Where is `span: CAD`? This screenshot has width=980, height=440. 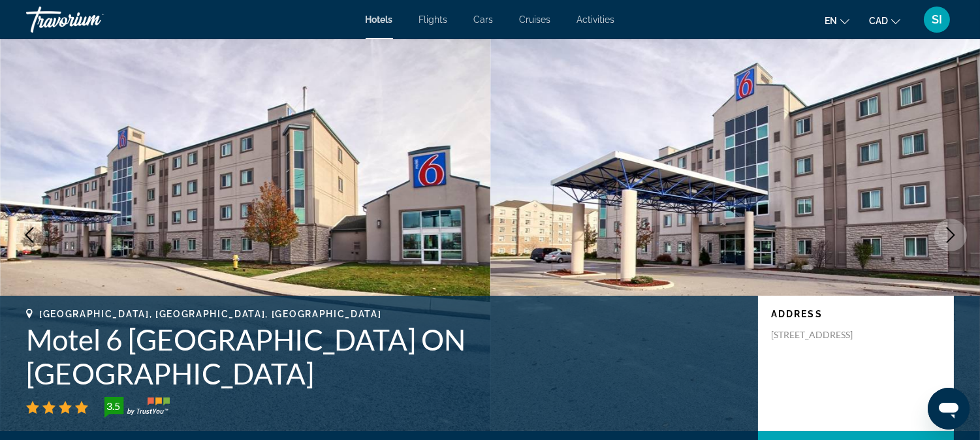
span: CAD is located at coordinates (878, 21).